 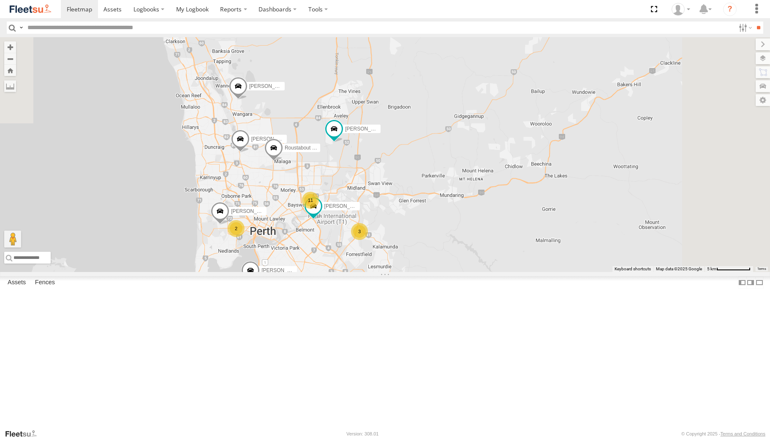 What do you see at coordinates (10, 47) in the screenshot?
I see `button: Zoom in` at bounding box center [10, 47].